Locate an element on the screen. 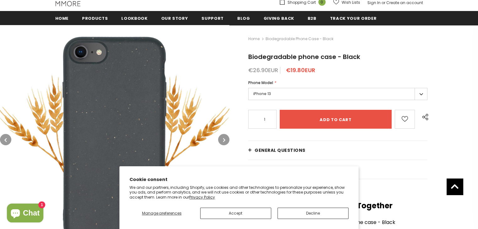 The image size is (478, 229). a: Lookbook is located at coordinates (134, 18).